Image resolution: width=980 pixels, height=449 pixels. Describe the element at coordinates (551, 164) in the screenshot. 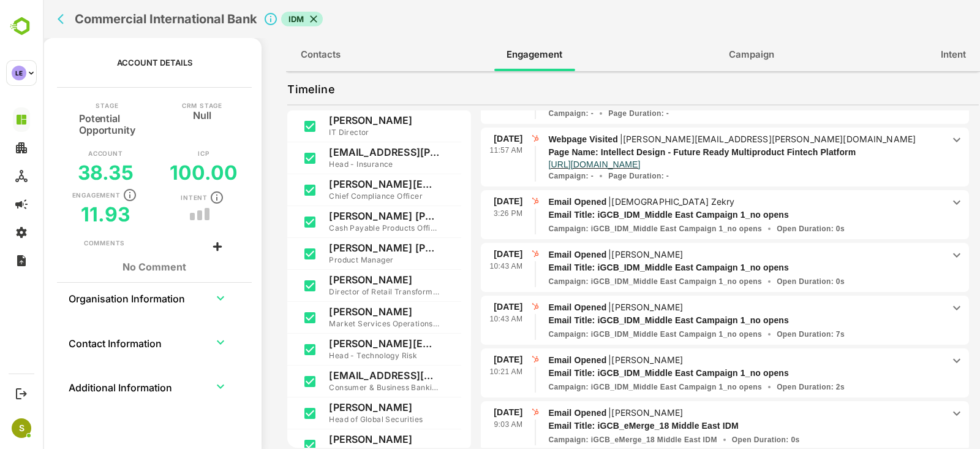

I see `p: https://www.intellectdesign.com/` at that location.